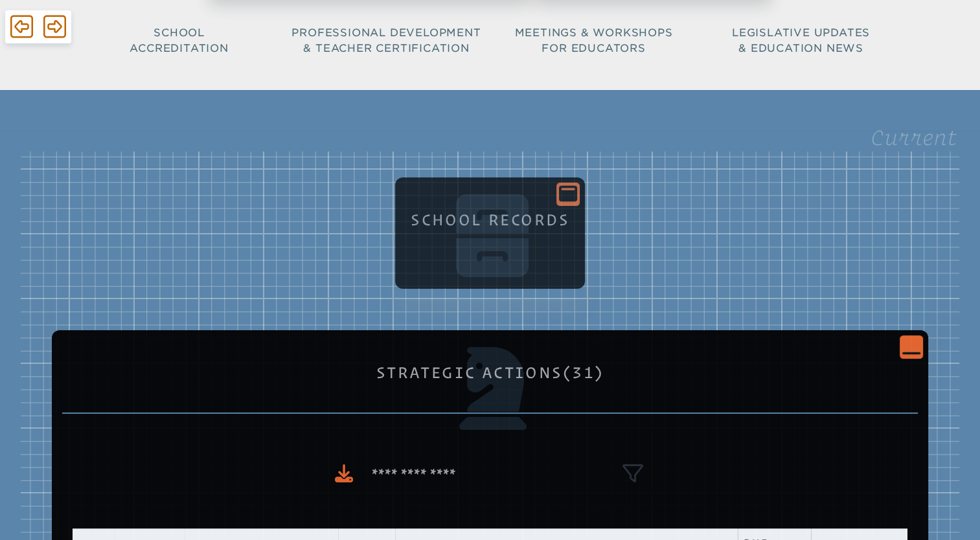 The width and height of the screenshot is (980, 540). I want to click on h1: Strategic Actions, so click(490, 373).